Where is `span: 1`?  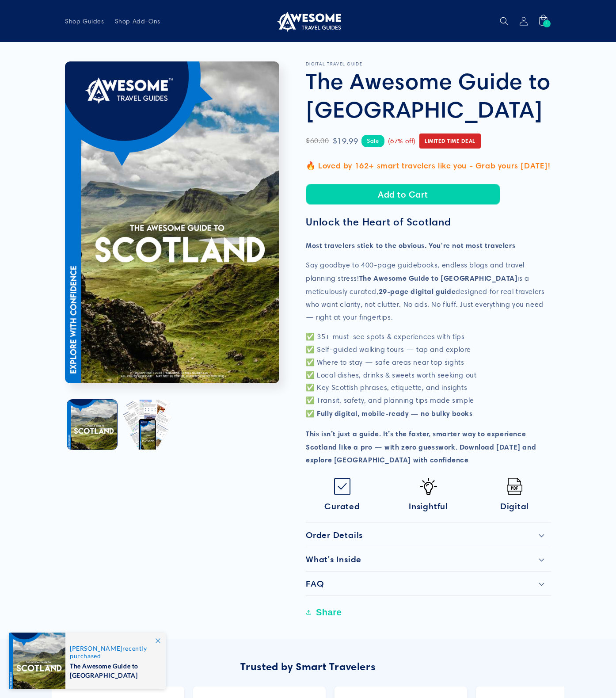
span: 1 is located at coordinates (547, 24).